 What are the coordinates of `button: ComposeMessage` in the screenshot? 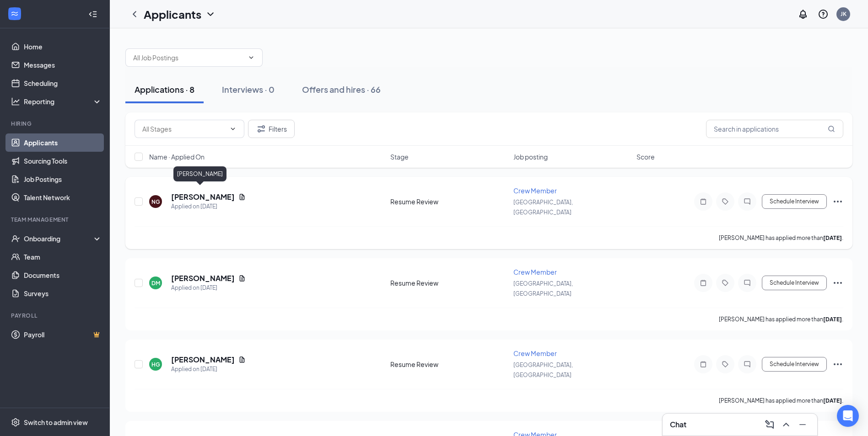 It's located at (769, 424).